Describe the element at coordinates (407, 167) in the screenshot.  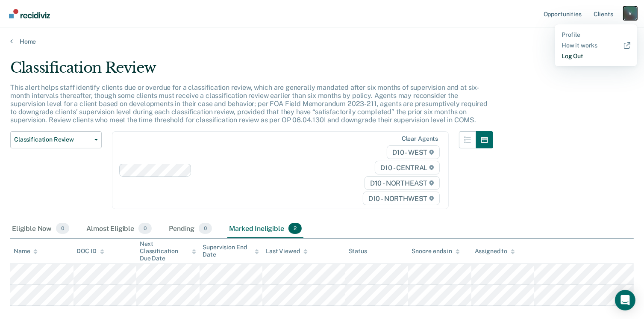
I see `span: D10 - CENTRAL` at that location.